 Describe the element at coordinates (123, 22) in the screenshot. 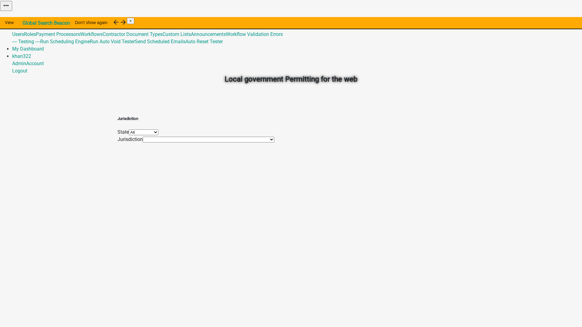

I see `i: arrow_forward` at that location.